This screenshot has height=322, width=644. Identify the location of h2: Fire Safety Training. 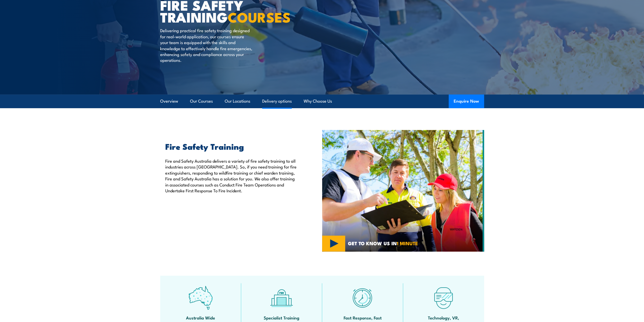
(232, 146).